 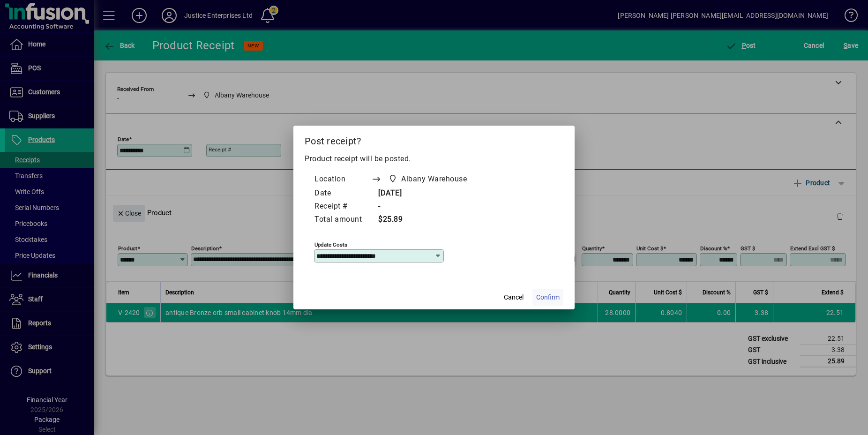 What do you see at coordinates (513, 297) in the screenshot?
I see `button: Cancel` at bounding box center [513, 297].